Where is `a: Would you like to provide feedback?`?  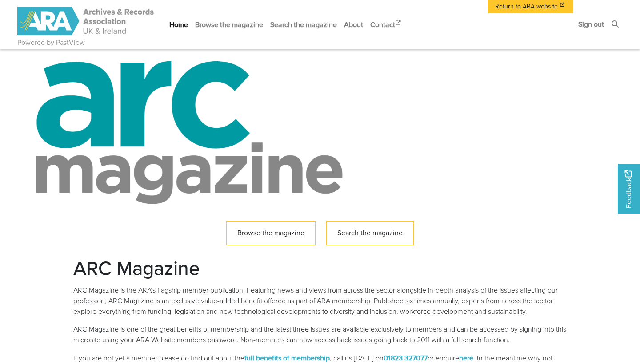
a: Would you like to provide feedback? is located at coordinates (629, 189).